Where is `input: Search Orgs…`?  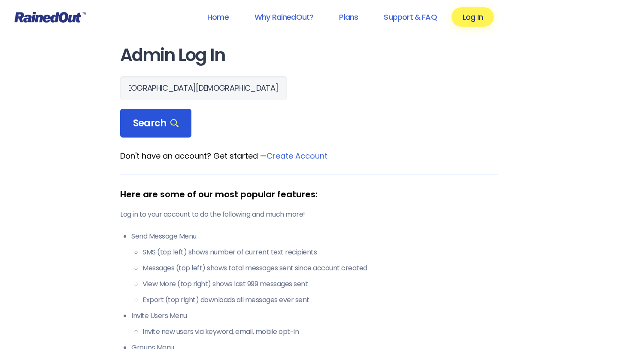 input: Search Orgs… is located at coordinates (203, 88).